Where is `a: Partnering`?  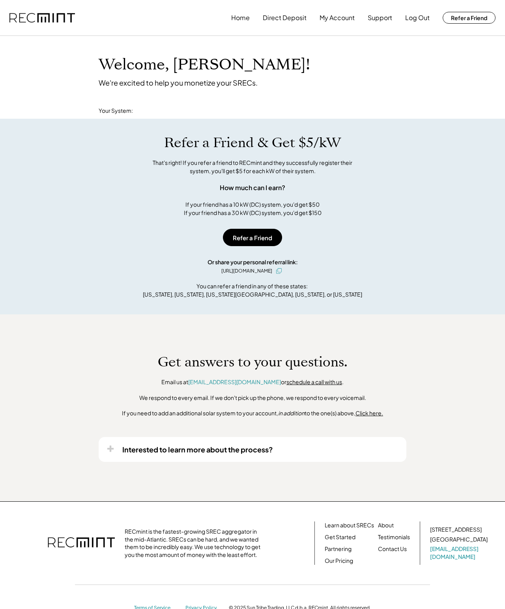 a: Partnering is located at coordinates (338, 549).